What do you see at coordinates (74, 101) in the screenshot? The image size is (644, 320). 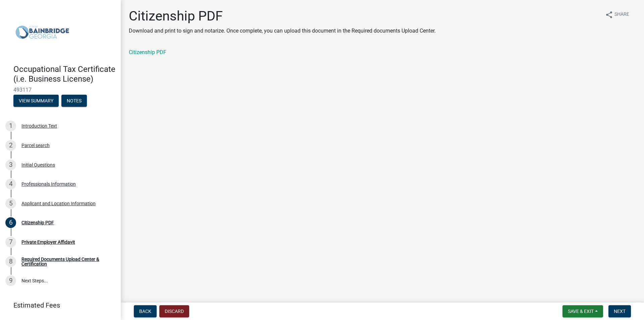 I see `button: Notes` at bounding box center [74, 101].